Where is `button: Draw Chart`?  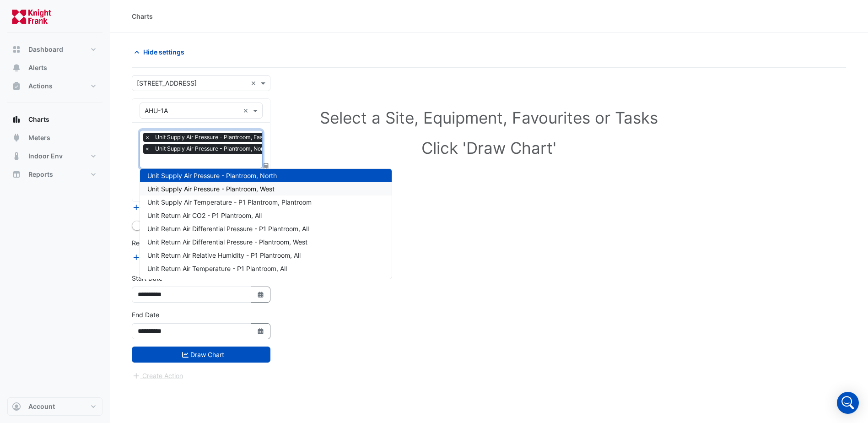 button: Draw Chart is located at coordinates (201, 355).